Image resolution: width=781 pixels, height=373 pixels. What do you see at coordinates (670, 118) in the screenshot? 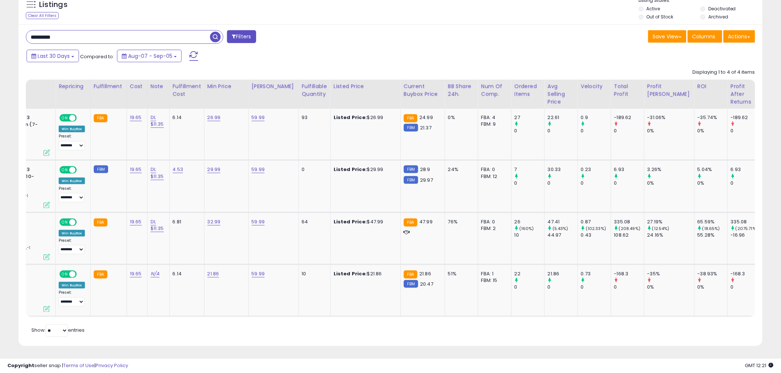
I see `div: -31.06%` at bounding box center [670, 118].